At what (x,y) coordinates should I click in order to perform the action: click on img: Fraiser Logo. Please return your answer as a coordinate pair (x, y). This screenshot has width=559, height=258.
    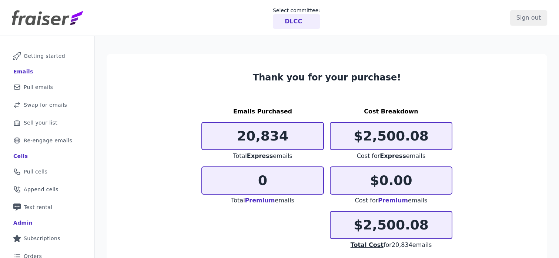
    Looking at the image, I should click on (47, 18).